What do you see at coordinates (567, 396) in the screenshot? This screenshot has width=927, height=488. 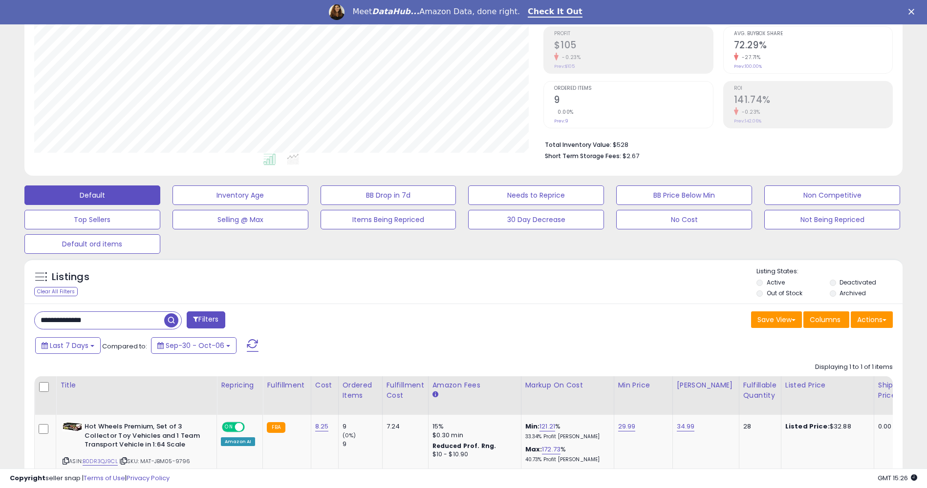 I see `th: The percentage added to the cost of goods (COGS) that forms the calculator for Min & Max prices.` at bounding box center [567, 396].